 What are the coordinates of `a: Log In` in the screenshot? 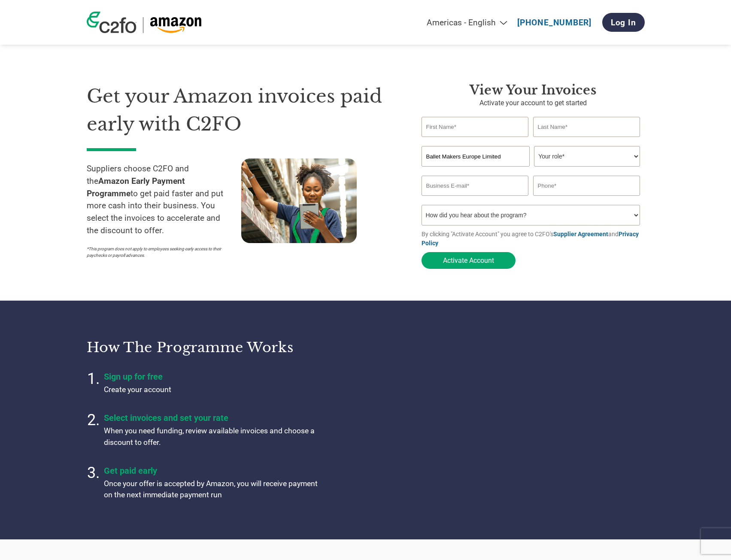 It's located at (623, 22).